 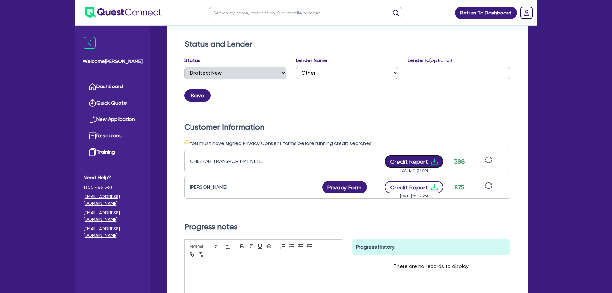 What do you see at coordinates (345, 187) in the screenshot?
I see `button: Privacy Form` at bounding box center [345, 187].